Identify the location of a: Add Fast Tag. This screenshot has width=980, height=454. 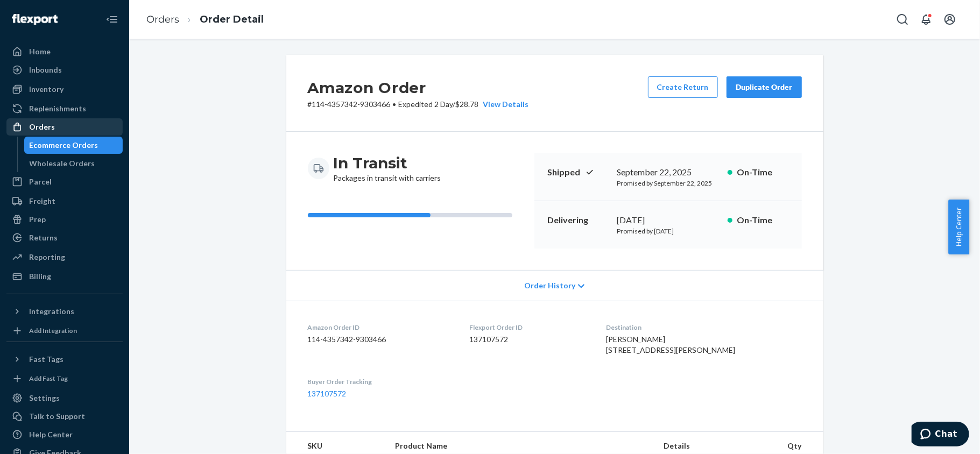
(64, 379).